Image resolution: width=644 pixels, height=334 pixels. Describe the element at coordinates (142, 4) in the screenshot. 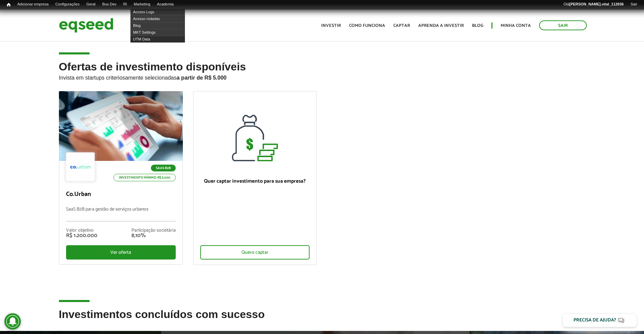

I see `a: Marketing` at that location.